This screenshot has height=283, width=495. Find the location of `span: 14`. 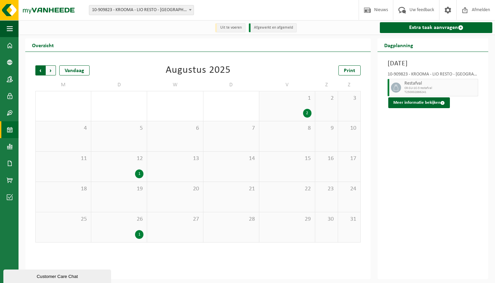

span: 14 is located at coordinates (231, 159).